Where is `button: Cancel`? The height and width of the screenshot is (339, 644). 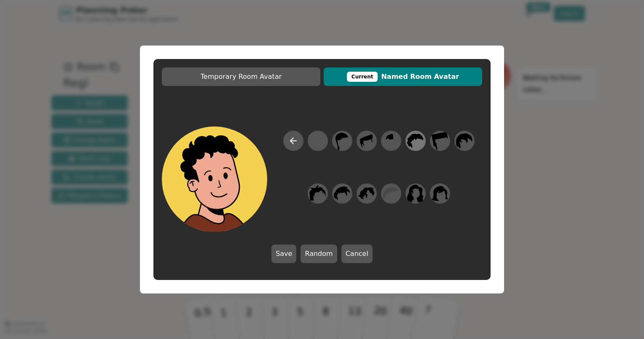 button: Cancel is located at coordinates (357, 254).